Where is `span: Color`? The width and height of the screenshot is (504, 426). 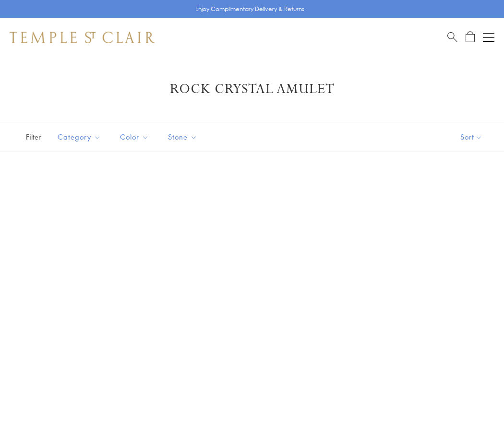
span: Color is located at coordinates (136, 136).